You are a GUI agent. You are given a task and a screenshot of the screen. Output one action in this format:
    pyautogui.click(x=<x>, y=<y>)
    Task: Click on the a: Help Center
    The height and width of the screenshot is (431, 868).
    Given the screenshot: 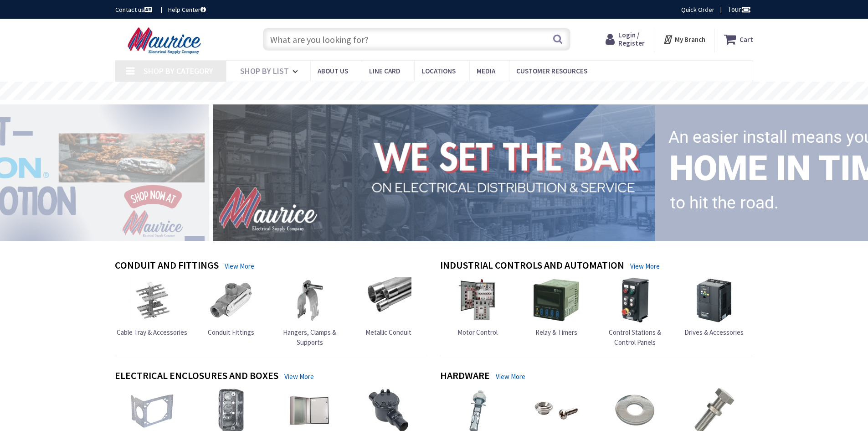 What is the action you would take?
    pyautogui.click(x=187, y=10)
    